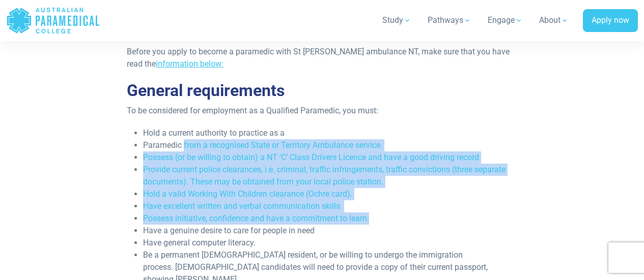  I want to click on li: Possess (or be willing to obtain) a NT ‘C’ Class Drivers Licence and have a good driving record, so click(330, 158).